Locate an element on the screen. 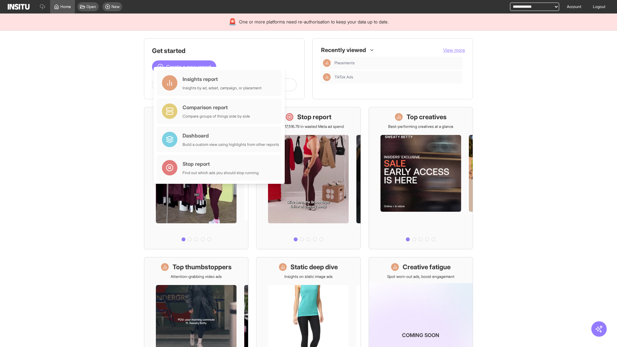 Image resolution: width=617 pixels, height=347 pixels. h1: Static deep dive is located at coordinates (314, 267).